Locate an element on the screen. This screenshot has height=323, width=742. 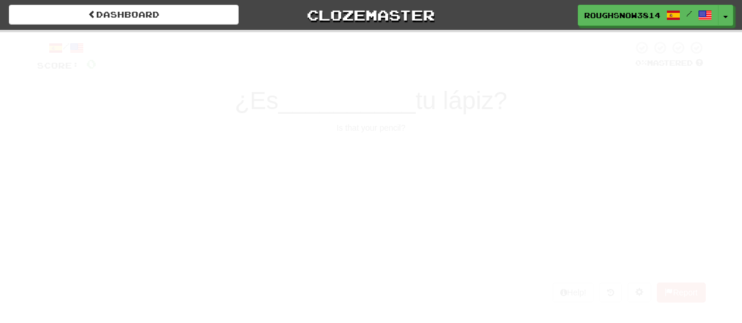
small: 4 . is located at coordinates (462, 237).